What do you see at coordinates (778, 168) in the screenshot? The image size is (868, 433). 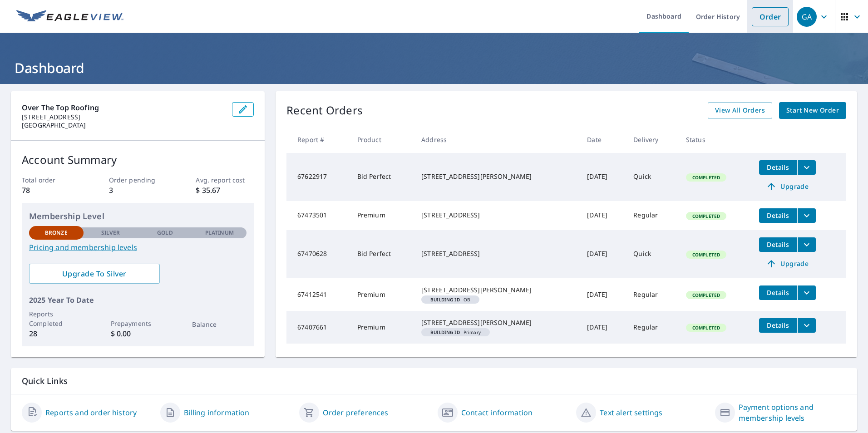 I see `button: detailsBtn-67622917` at bounding box center [778, 168].